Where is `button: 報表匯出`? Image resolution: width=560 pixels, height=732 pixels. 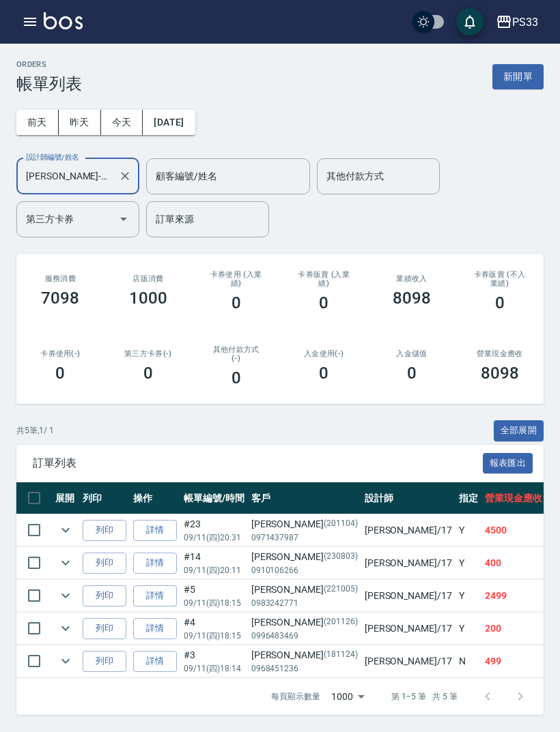 button: 報表匯出 is located at coordinates (508, 463).